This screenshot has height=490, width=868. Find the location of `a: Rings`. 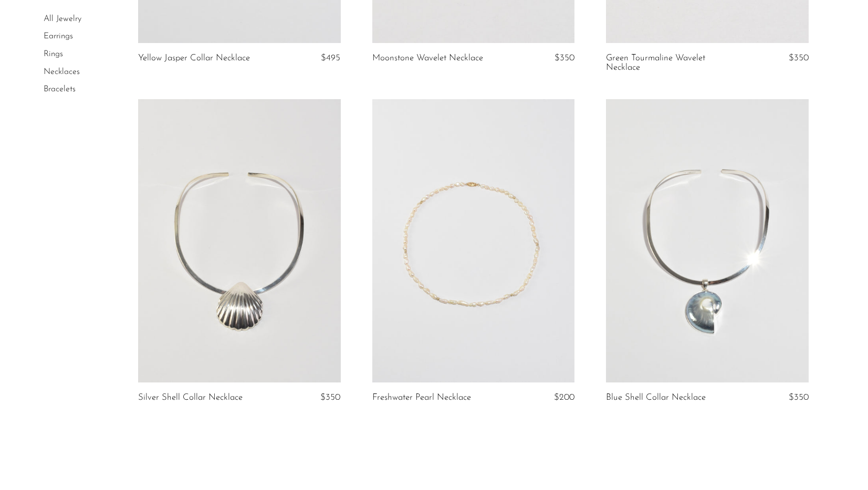

a: Rings is located at coordinates (53, 54).